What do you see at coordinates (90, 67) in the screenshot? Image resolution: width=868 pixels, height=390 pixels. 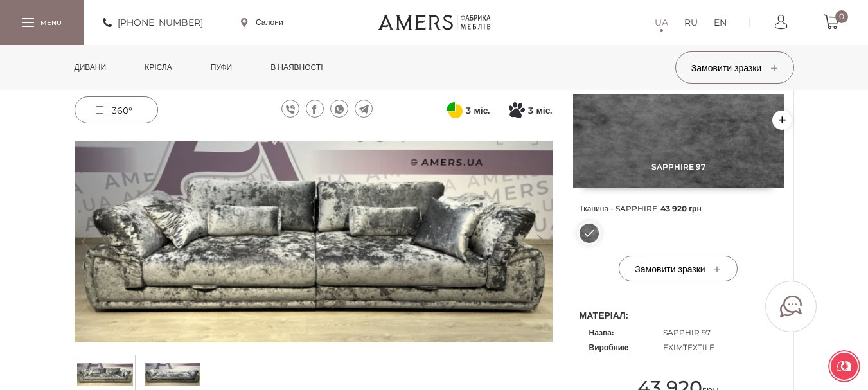 I see `a: Дивани` at bounding box center [90, 67].